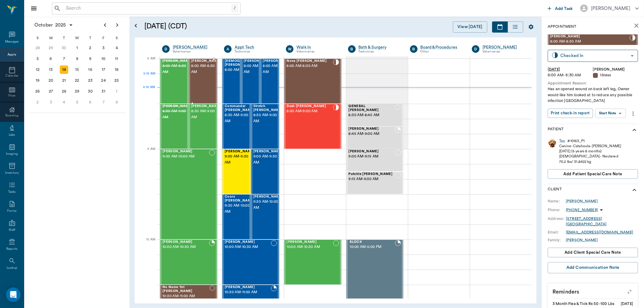 This screenshot has width=644, height=308. Describe the element at coordinates (256, 48) in the screenshot. I see `div: Appt Tech` at that location.